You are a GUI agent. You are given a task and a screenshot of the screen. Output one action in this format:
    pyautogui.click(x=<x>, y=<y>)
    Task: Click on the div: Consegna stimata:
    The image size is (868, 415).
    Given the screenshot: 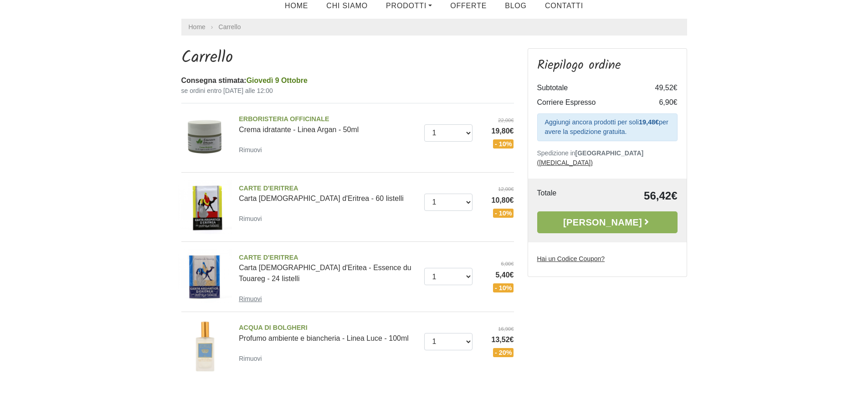 What is the action you would take?
    pyautogui.click(x=348, y=81)
    